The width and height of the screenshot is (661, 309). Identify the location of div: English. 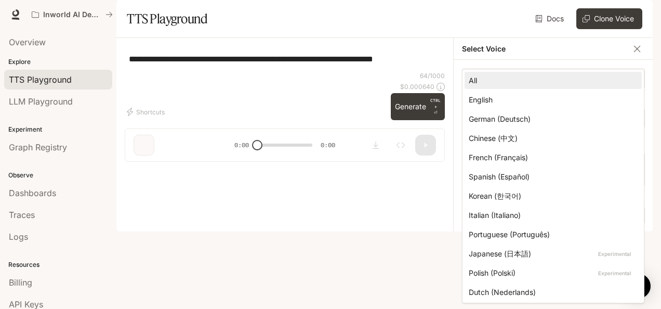
(551, 99).